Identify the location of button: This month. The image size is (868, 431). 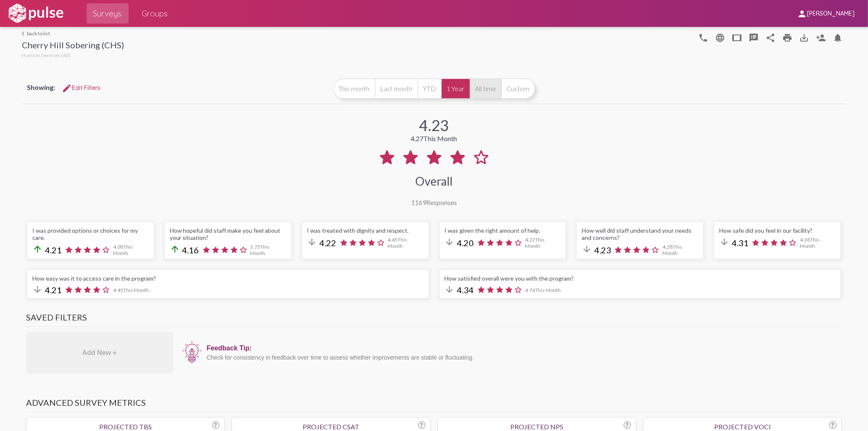
(354, 89).